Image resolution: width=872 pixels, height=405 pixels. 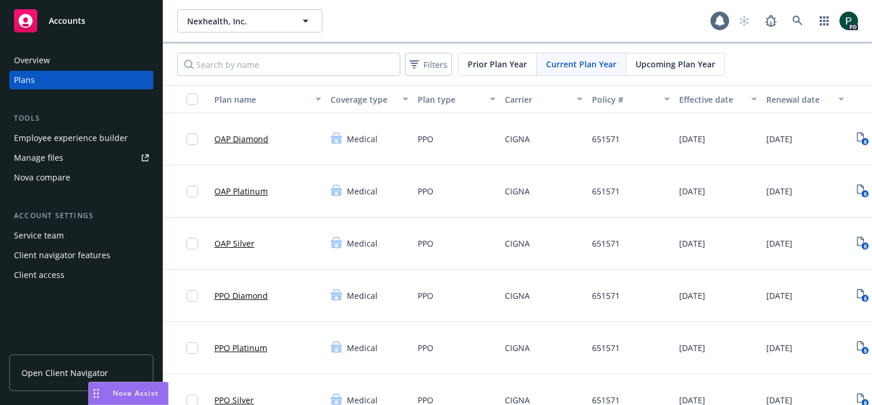 What do you see at coordinates (240, 348) in the screenshot?
I see `a: PPO Platinum` at bounding box center [240, 348].